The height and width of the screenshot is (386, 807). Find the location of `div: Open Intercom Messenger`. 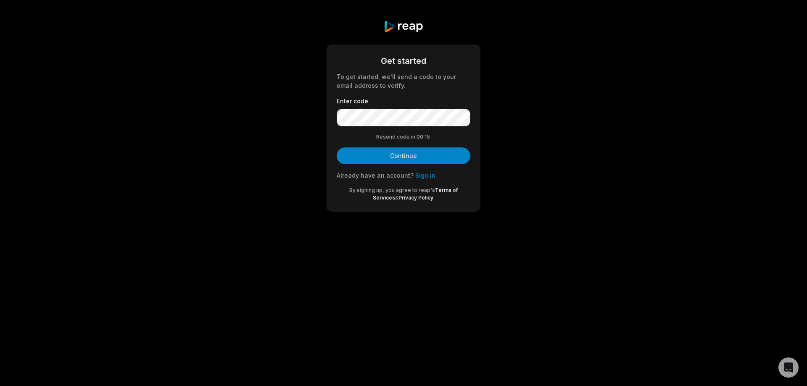

div: Open Intercom Messenger is located at coordinates (789, 368).